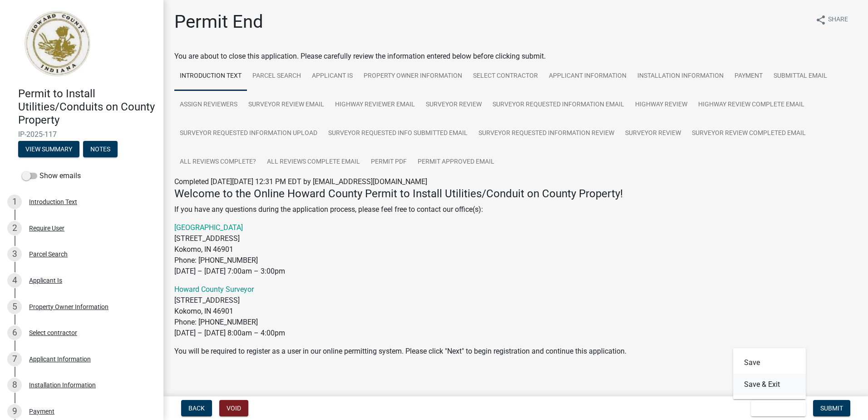 The height and width of the screenshot is (420, 868). What do you see at coordinates (15, 333) in the screenshot?
I see `div: 6` at bounding box center [15, 333].